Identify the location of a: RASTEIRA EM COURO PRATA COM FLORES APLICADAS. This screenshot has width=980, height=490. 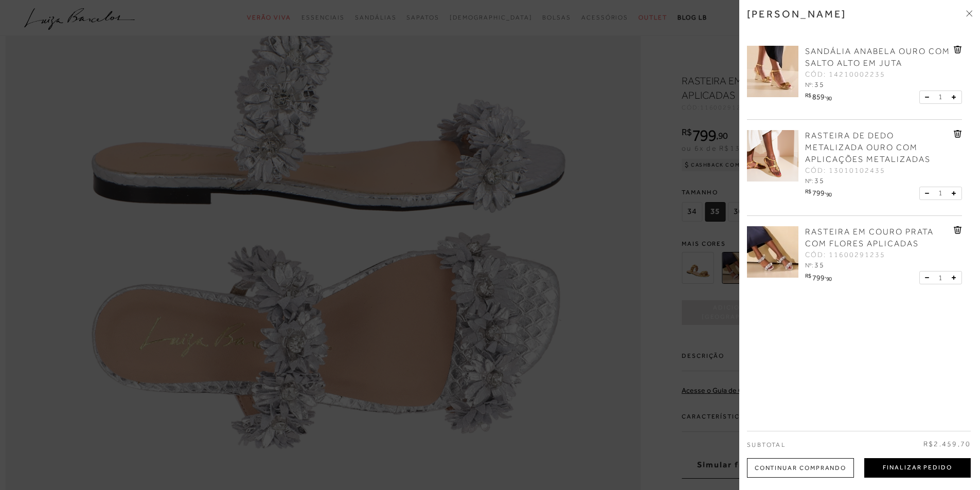
(878, 238).